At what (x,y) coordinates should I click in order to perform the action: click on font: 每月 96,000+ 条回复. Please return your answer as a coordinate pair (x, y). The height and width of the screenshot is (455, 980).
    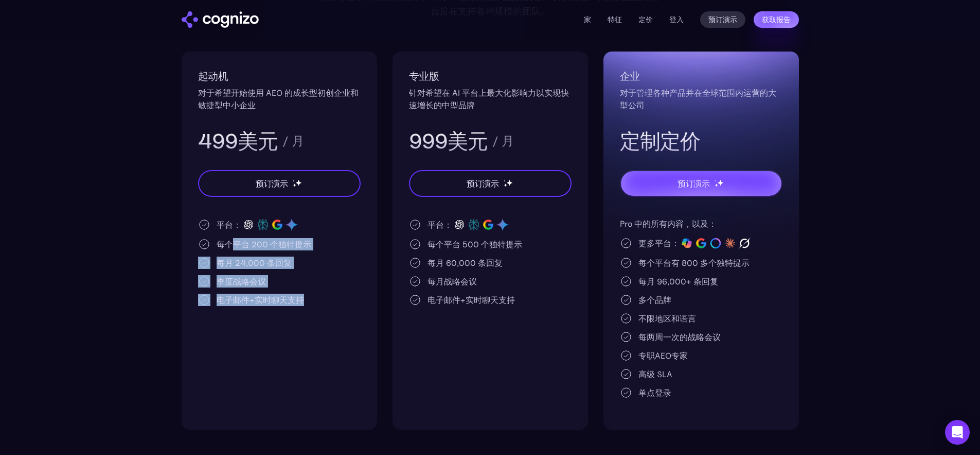
    Looking at the image, I should click on (678, 281).